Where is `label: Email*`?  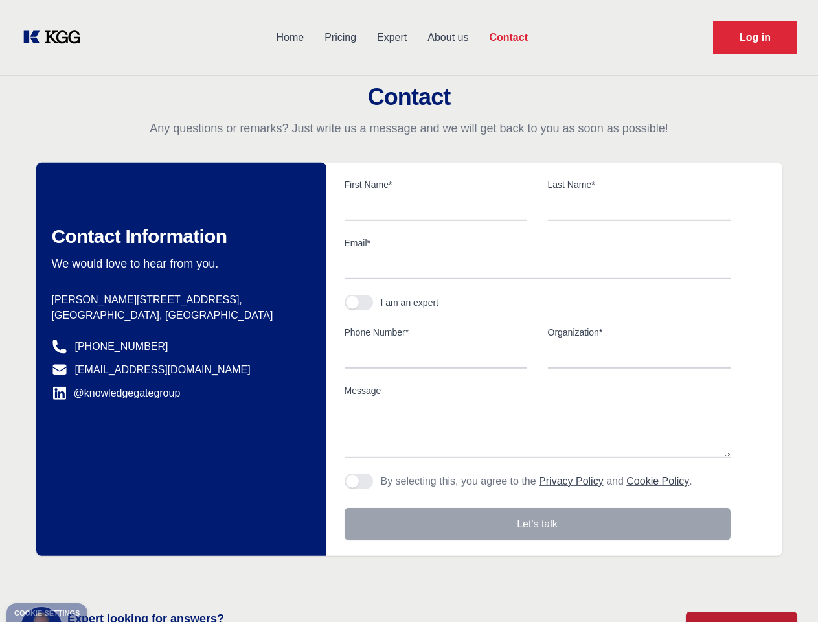
label: Email* is located at coordinates (538, 243).